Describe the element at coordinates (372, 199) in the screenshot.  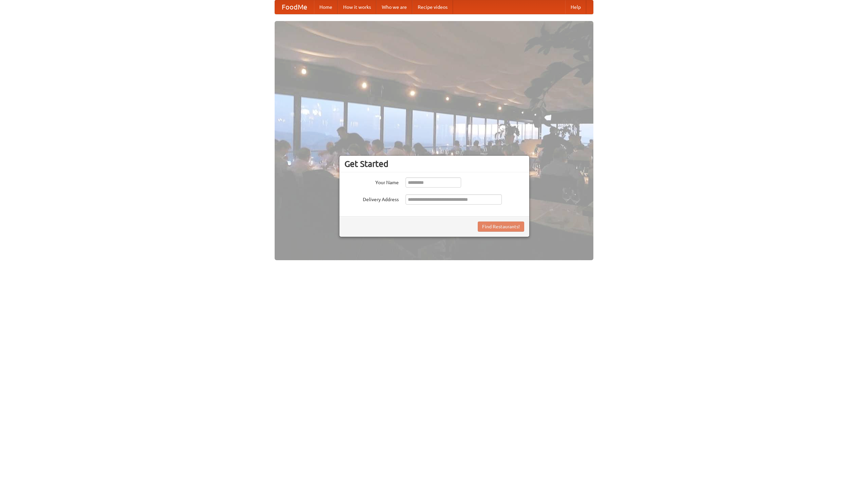
I see `label: Delivery Address` at that location.